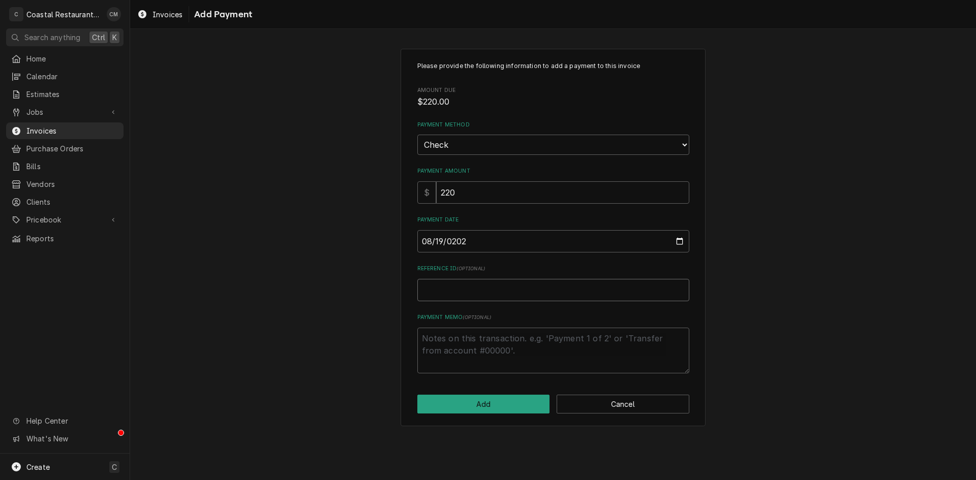  What do you see at coordinates (553, 283) in the screenshot?
I see `div: Reference ID` at bounding box center [553, 283].